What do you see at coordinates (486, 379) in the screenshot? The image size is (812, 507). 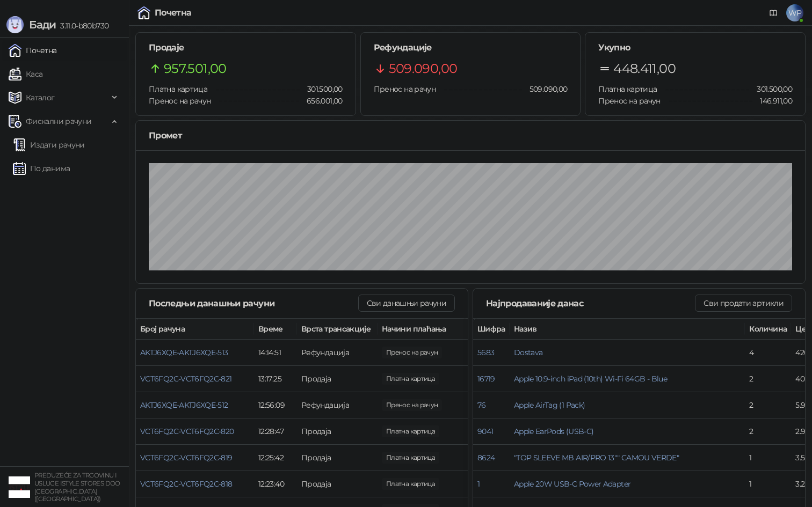 I see `button: 16719` at bounding box center [486, 379].